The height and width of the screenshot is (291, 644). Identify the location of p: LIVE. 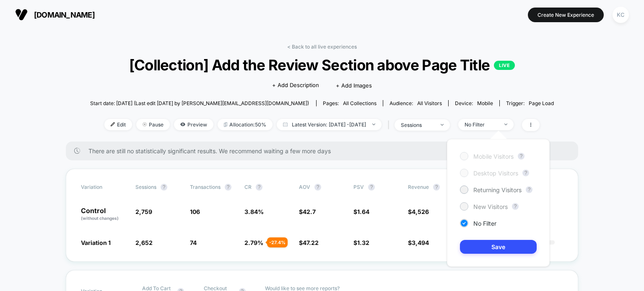
(504, 65).